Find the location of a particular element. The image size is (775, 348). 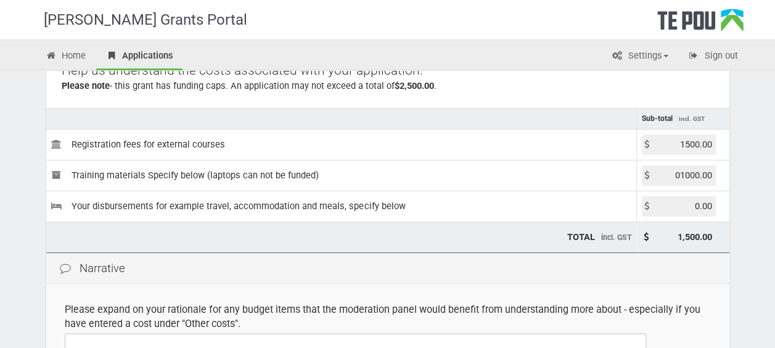

a: Sign out is located at coordinates (712, 57).